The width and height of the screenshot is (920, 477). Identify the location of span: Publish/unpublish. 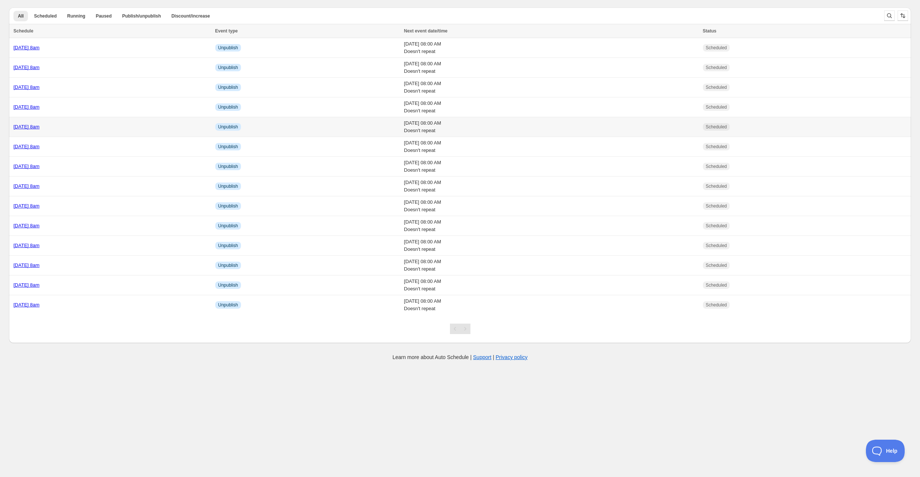
(141, 16).